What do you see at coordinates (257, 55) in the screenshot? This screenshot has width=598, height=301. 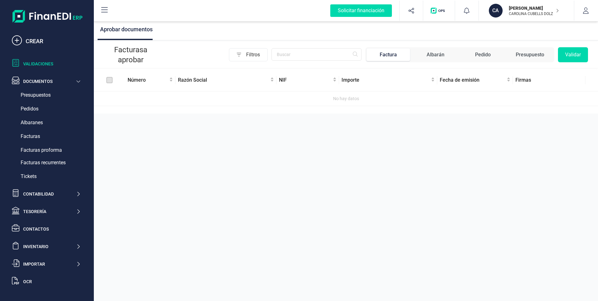 I see `span: Filtros` at bounding box center [257, 55].